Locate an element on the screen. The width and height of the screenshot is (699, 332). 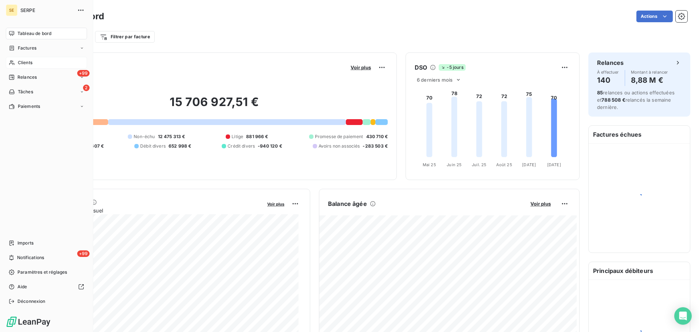
span: 881 966 € is located at coordinates (257, 137).